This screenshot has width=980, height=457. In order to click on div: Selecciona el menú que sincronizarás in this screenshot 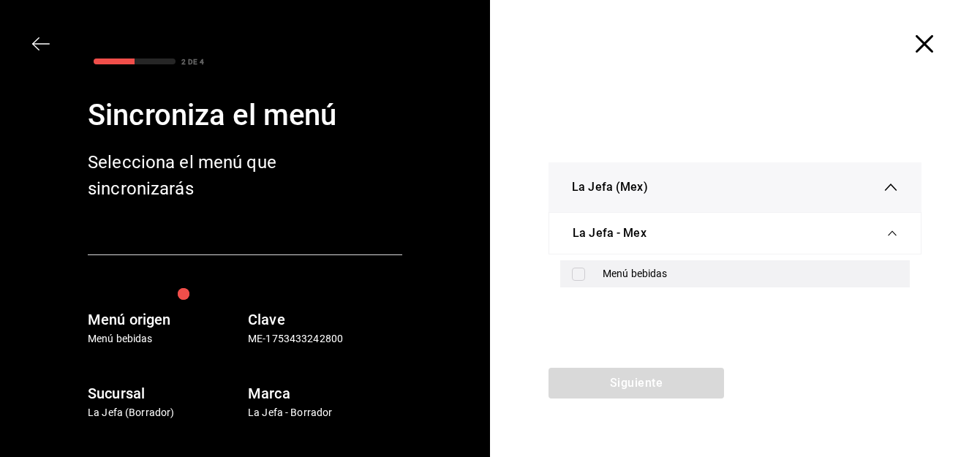, I will do `click(205, 175)`.